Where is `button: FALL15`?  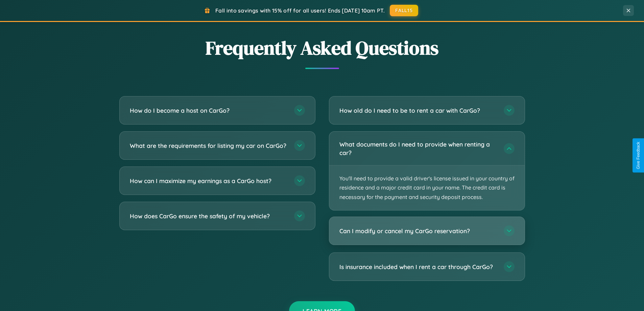 button: FALL15 is located at coordinates (404, 11).